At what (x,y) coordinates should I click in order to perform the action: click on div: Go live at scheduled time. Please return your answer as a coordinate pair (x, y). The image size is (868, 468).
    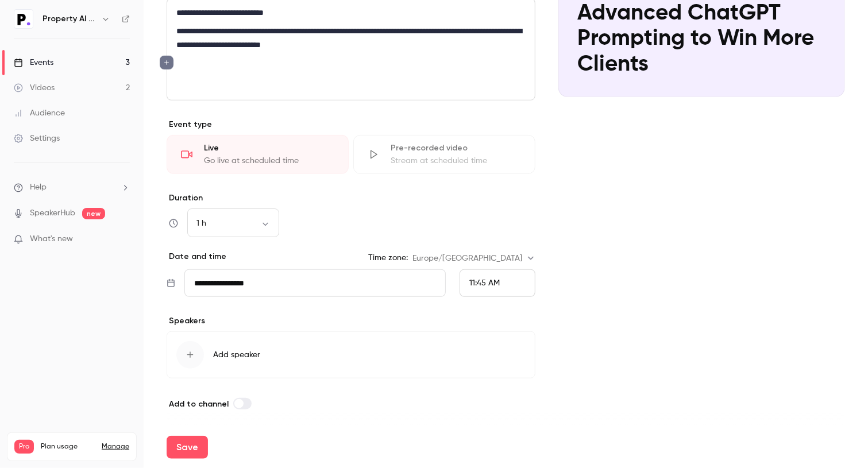
    Looking at the image, I should click on (269, 161).